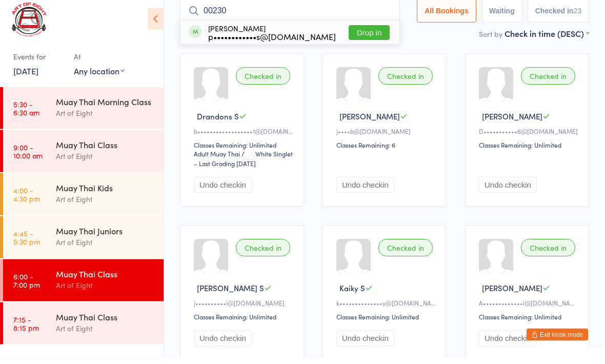 The width and height of the screenshot is (605, 364). I want to click on time: 4:00 - 4:30 pm, so click(27, 201).